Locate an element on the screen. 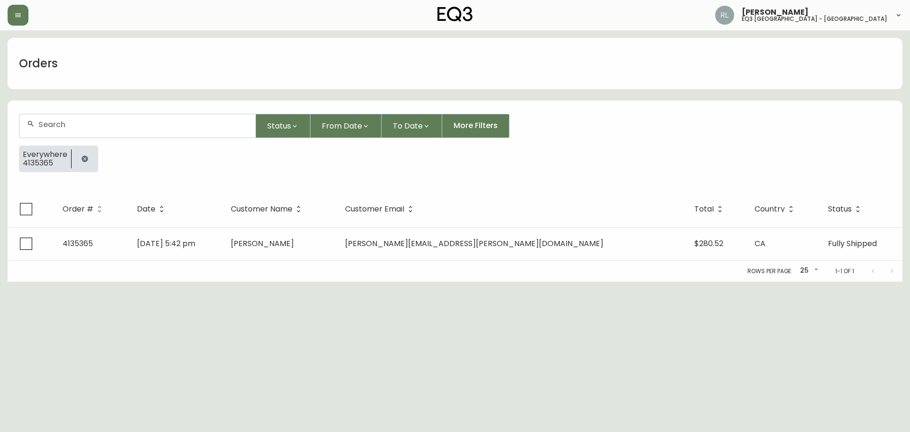  span: Fully Shipped is located at coordinates (852, 243).